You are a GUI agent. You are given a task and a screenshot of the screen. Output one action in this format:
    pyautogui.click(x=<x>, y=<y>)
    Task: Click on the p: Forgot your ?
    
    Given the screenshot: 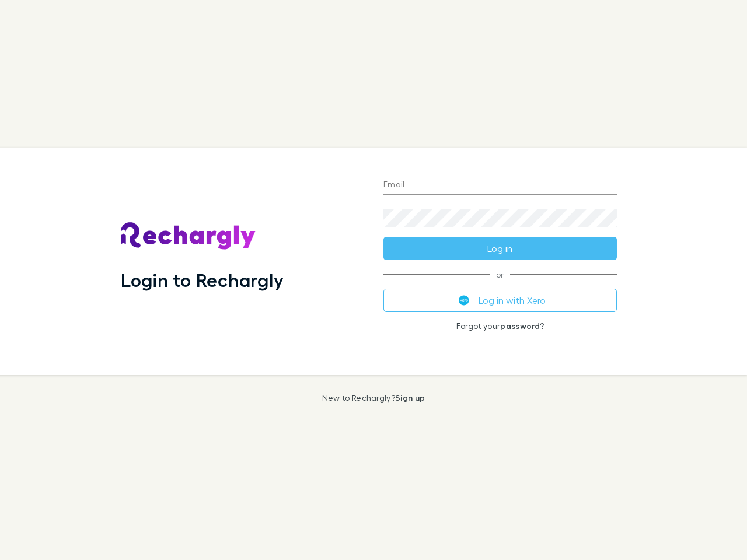 What is the action you would take?
    pyautogui.click(x=500, y=326)
    